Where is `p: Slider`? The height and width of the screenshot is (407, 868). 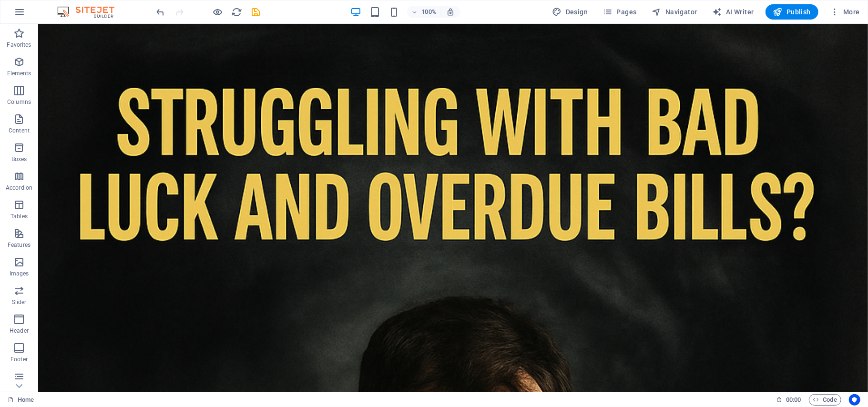 p: Slider is located at coordinates (19, 302).